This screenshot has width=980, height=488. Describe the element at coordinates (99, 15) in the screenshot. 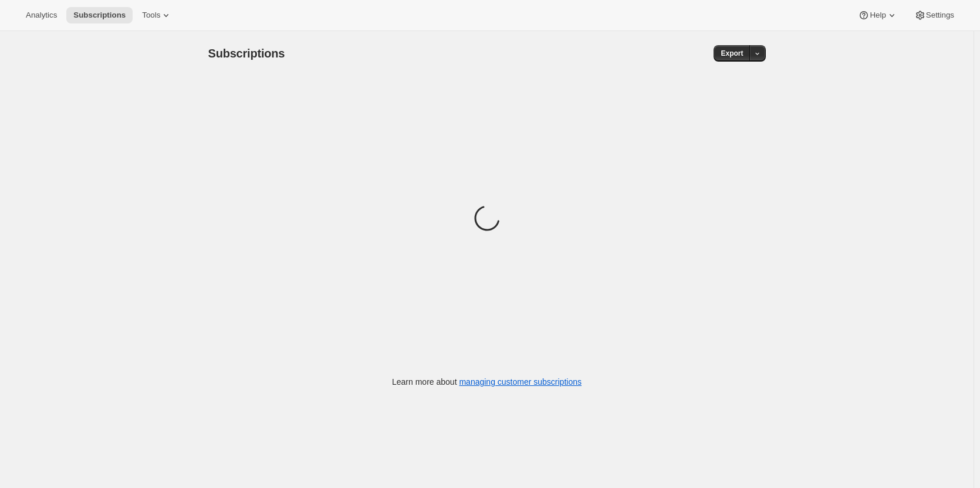

I see `button: Subscriptions` at that location.